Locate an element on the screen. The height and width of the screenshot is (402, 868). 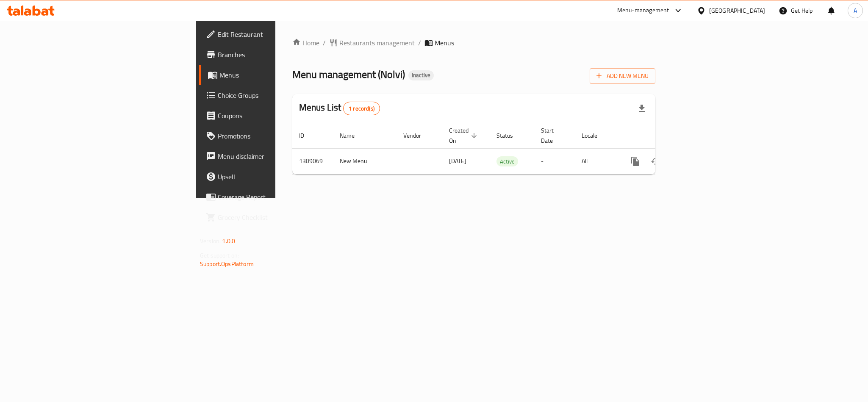
span: Vendor is located at coordinates (418, 135).